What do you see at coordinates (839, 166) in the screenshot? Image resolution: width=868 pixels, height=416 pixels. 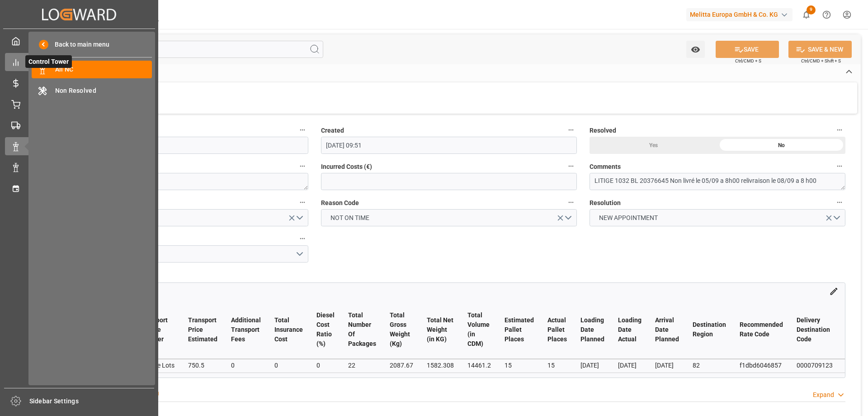 I see `button: Comments` at bounding box center [839, 166].